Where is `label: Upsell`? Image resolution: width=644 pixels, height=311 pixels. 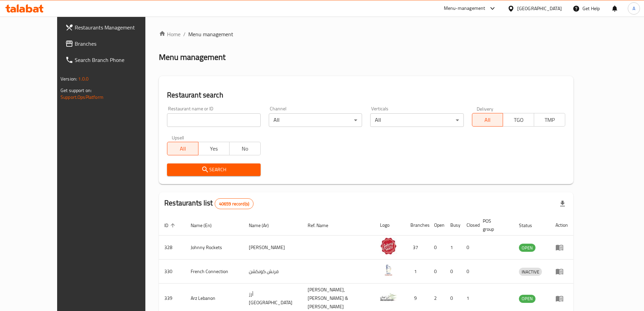
label: Upsell is located at coordinates (178, 137).